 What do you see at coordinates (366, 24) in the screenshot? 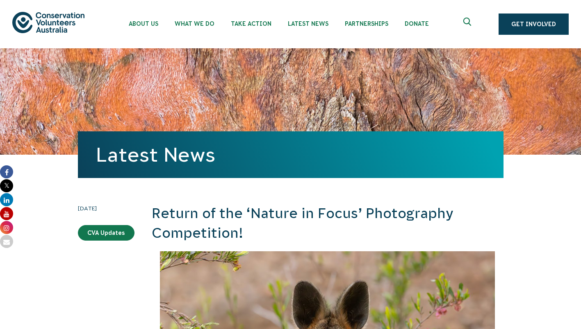
I see `span: Partnerships` at bounding box center [366, 24].